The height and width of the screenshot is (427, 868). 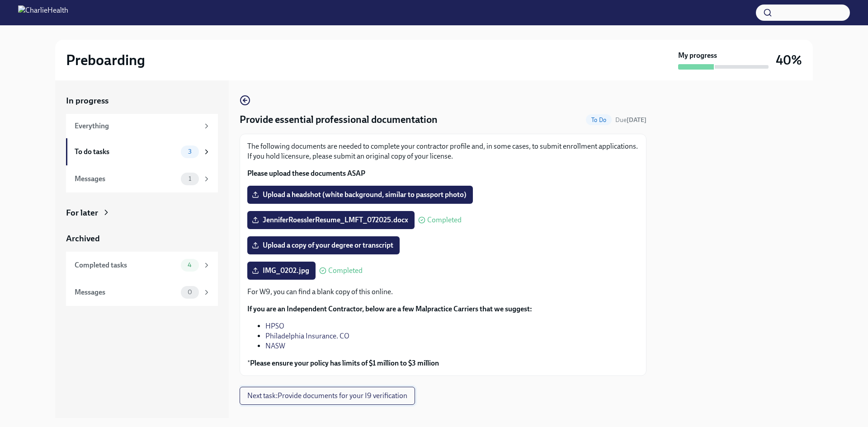 I want to click on a: HPSO, so click(x=275, y=326).